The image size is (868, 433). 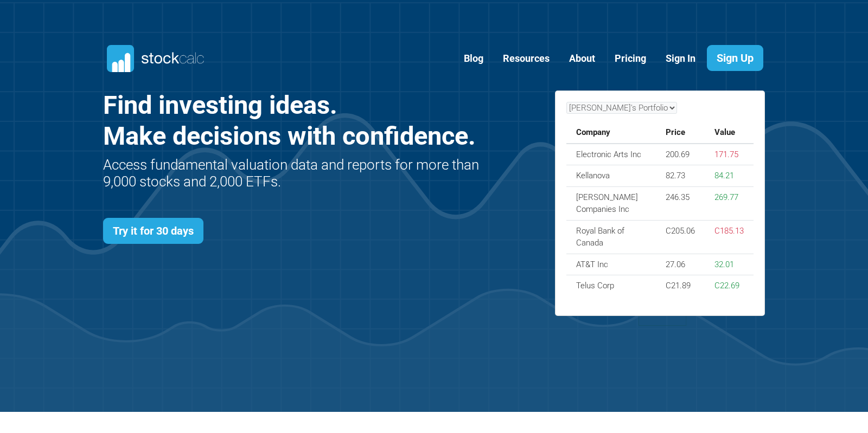 What do you see at coordinates (611, 286) in the screenshot?
I see `td: Telus Corp` at bounding box center [611, 286].